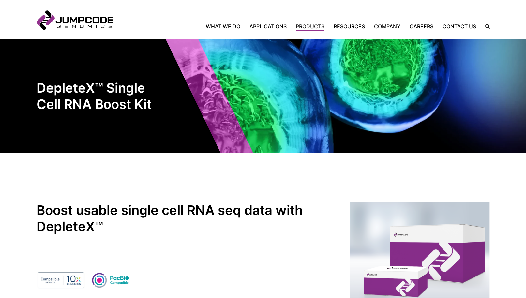  Describe the element at coordinates (310, 26) in the screenshot. I see `a: Products` at that location.